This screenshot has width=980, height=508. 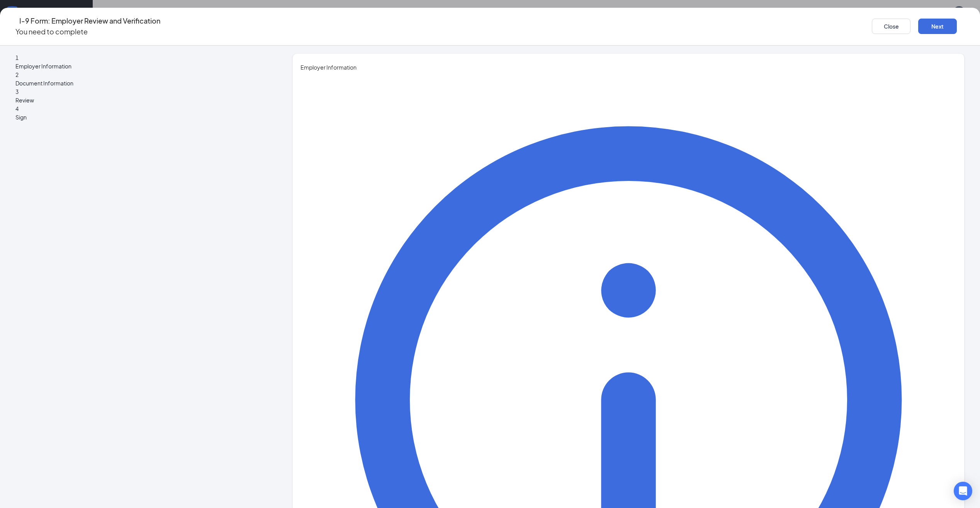 I want to click on h4: I-9 Form: Employer Review and Verification, so click(x=90, y=21).